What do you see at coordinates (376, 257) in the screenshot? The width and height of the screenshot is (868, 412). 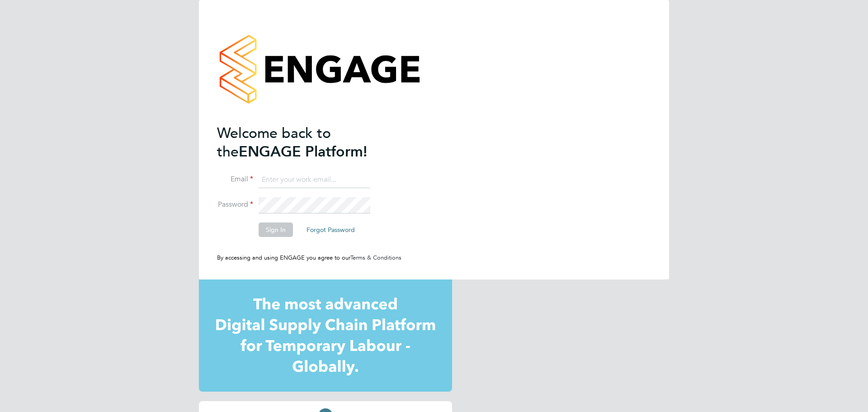 I see `span: Terms & Conditions` at bounding box center [376, 257].